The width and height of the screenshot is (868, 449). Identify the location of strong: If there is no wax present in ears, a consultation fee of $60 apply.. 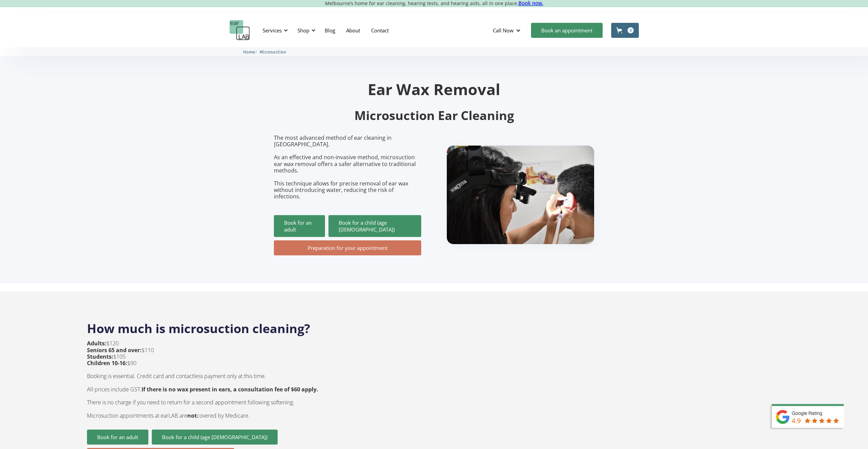
(230, 389).